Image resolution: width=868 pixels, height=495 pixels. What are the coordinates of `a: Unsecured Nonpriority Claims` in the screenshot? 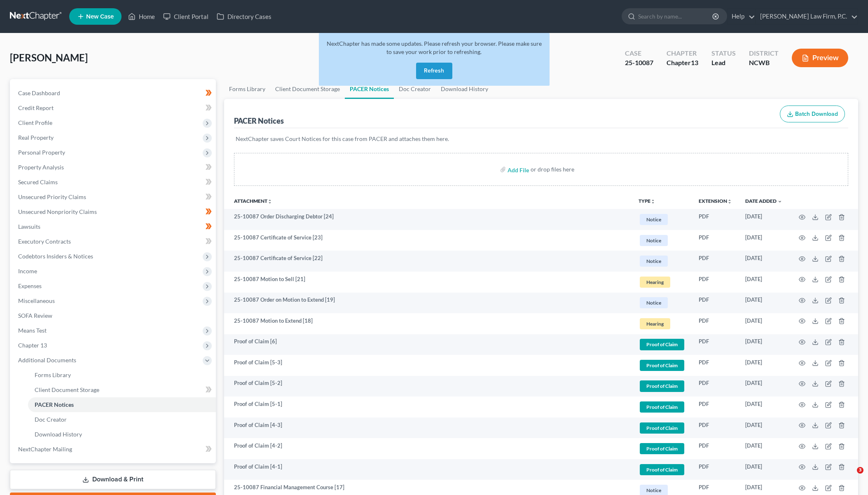 It's located at (114, 212).